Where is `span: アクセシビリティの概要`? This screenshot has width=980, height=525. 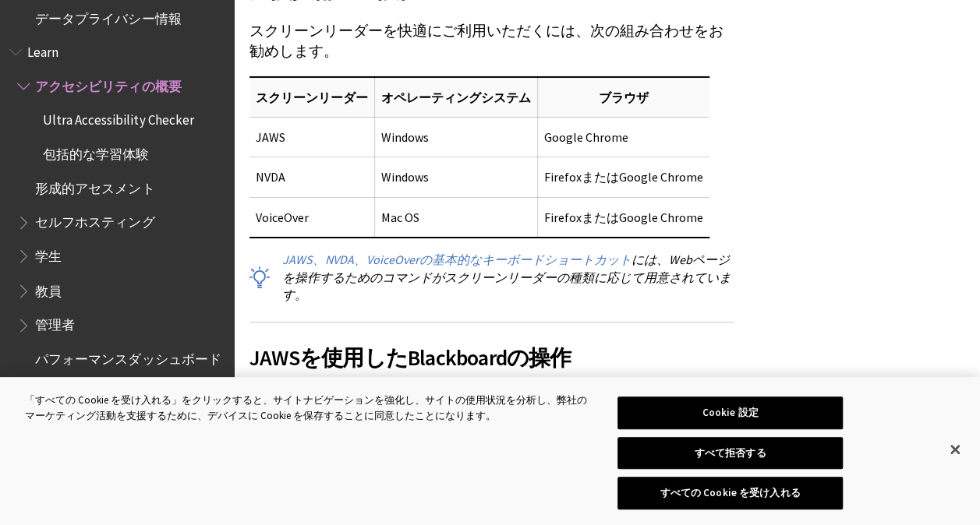 span: アクセシビリティの概要 is located at coordinates (108, 84).